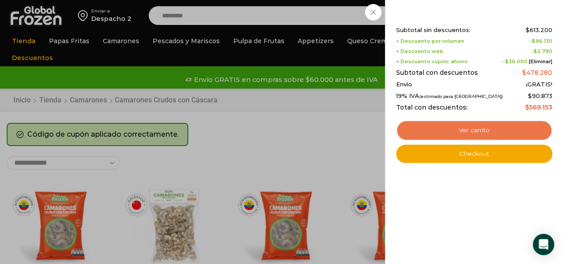 The height and width of the screenshot is (264, 563). What do you see at coordinates (540, 96) in the screenshot?
I see `span: 90.873` at bounding box center [540, 96].